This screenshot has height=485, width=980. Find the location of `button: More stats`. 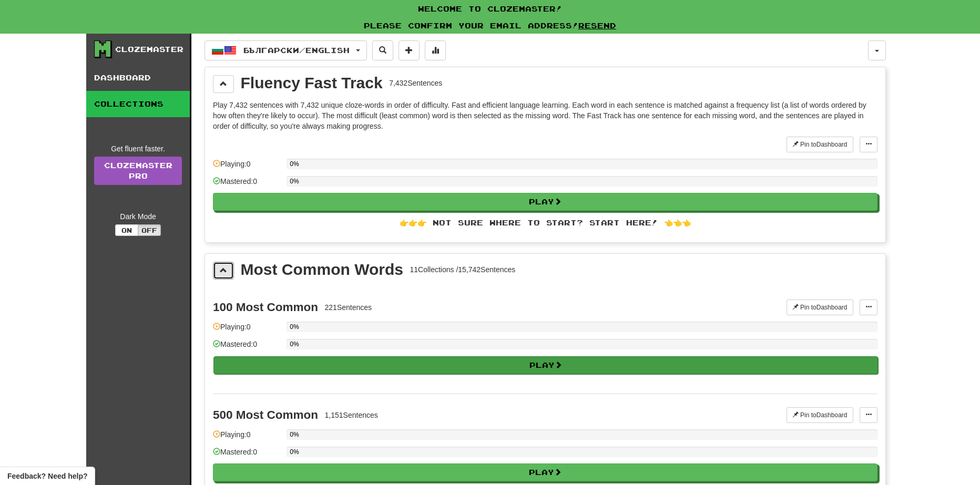

button: More stats is located at coordinates (435, 51).